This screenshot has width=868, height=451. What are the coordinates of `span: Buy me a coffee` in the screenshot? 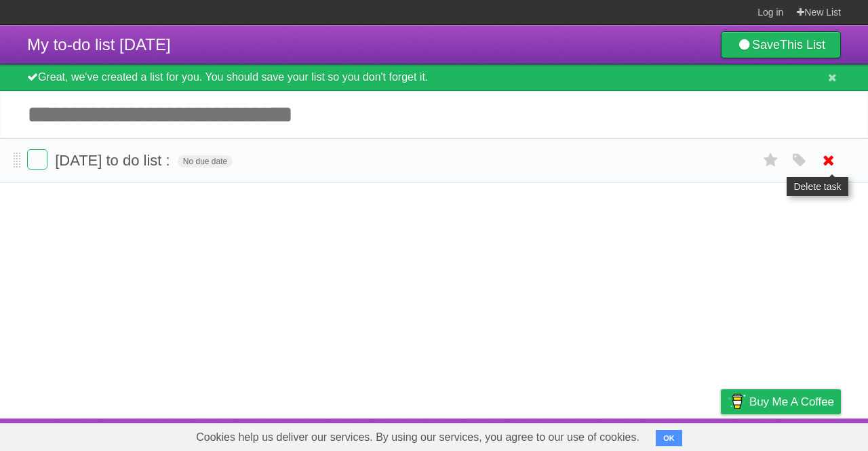 It's located at (791, 401).